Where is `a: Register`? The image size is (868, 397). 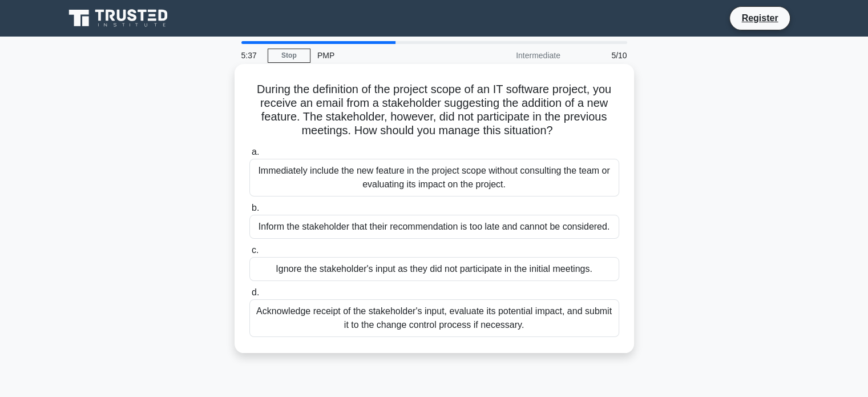 a: Register is located at coordinates (760, 18).